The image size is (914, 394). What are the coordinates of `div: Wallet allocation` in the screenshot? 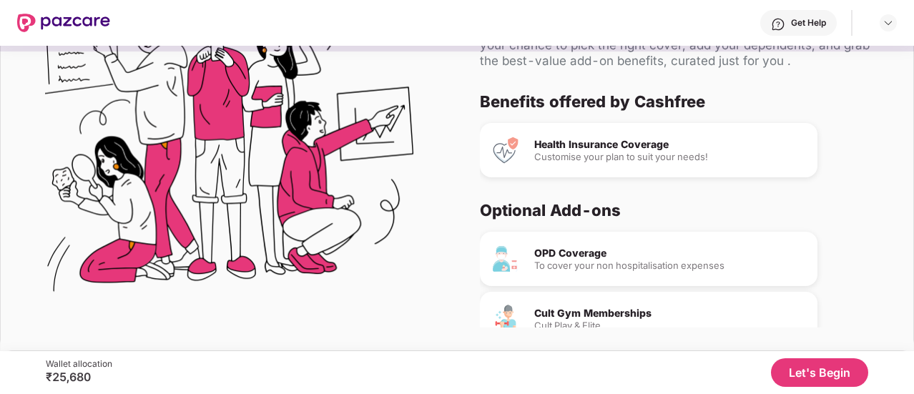 It's located at (79, 364).